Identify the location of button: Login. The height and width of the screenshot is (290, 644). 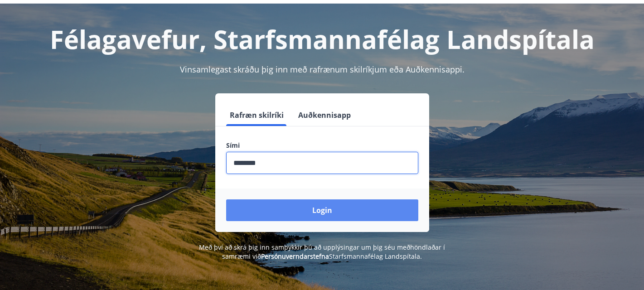
(322, 210).